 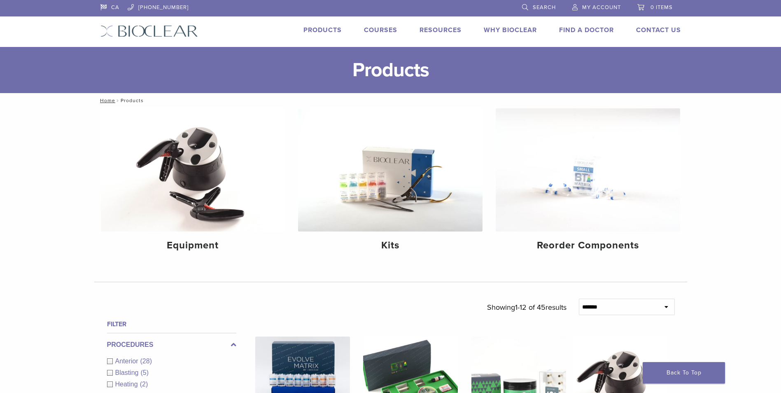 I want to click on span: Blasting, so click(x=128, y=372).